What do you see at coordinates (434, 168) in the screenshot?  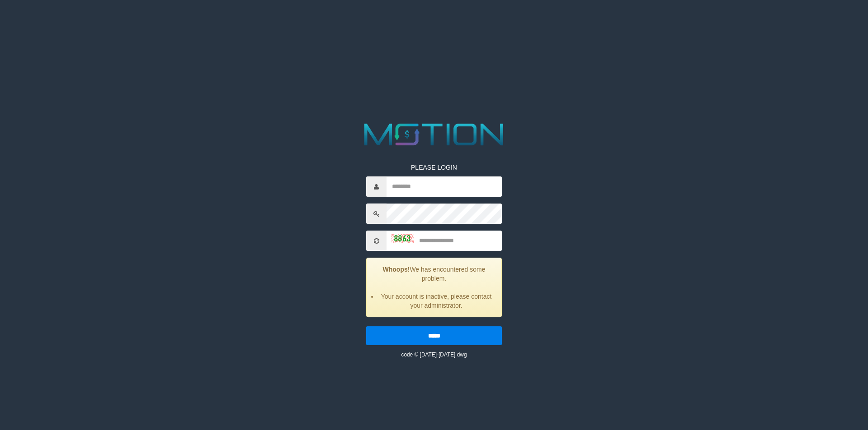 I see `p: PLEASE LOGIN` at bounding box center [434, 168].